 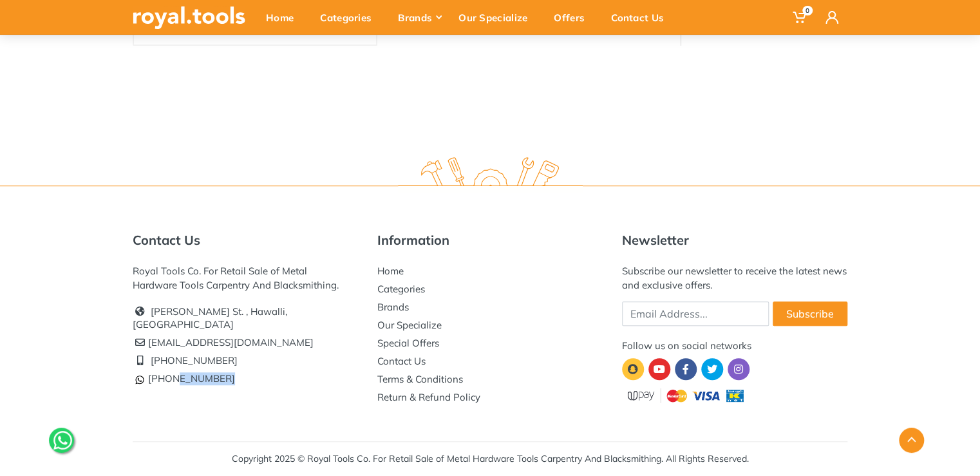 I want to click on a: Our Specialize, so click(x=410, y=325).